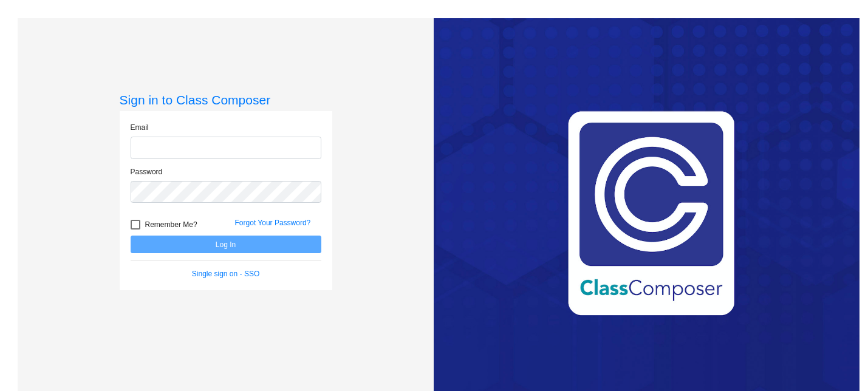 The height and width of the screenshot is (391, 868). Describe the element at coordinates (226, 99) in the screenshot. I see `h3: Sign in to Class Composer` at that location.